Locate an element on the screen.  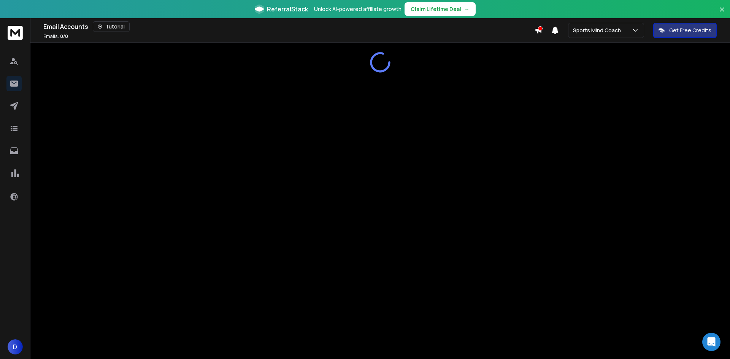
p: Unlock AI-powered affiliate growth is located at coordinates (358, 9).